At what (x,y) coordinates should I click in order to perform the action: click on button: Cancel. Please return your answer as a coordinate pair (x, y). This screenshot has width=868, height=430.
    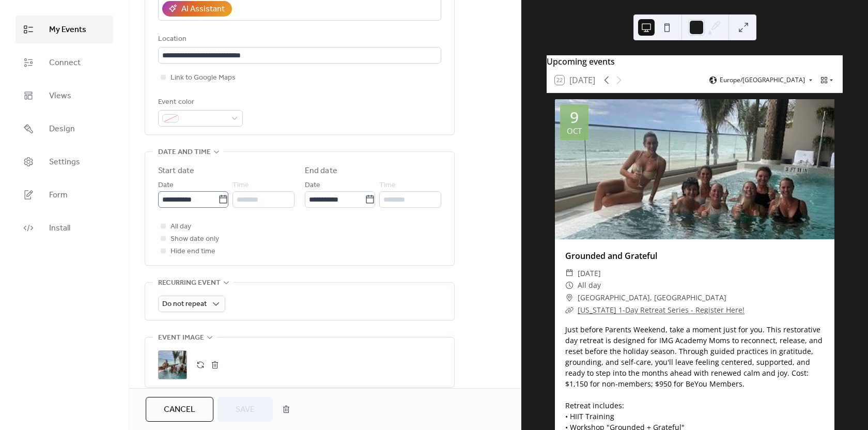
    Looking at the image, I should click on (180, 409).